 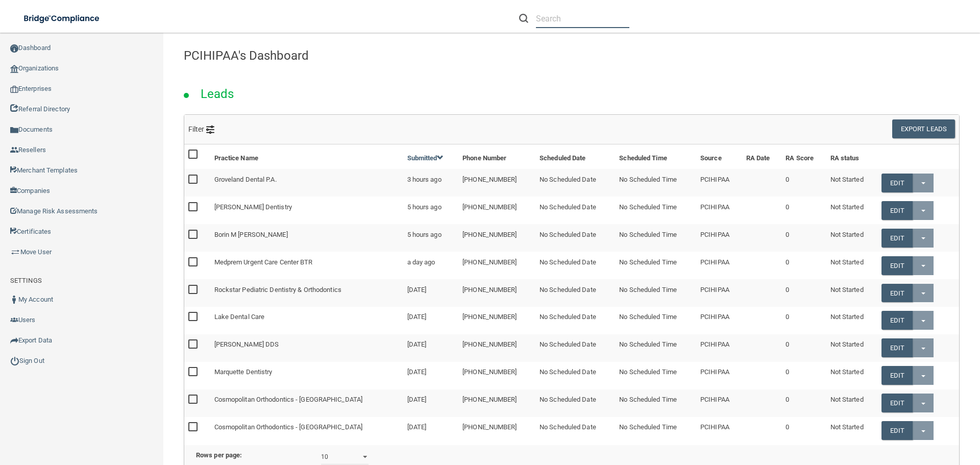 I want to click on td: Marquette Dentistry, so click(x=307, y=376).